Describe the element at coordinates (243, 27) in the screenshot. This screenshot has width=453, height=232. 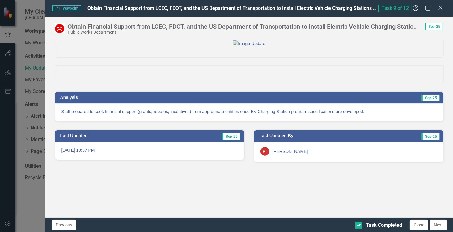
I see `div: Obtain Financial Support from LCEC, FDOT, and the US Department of Transportation to Install Elec...` at that location.